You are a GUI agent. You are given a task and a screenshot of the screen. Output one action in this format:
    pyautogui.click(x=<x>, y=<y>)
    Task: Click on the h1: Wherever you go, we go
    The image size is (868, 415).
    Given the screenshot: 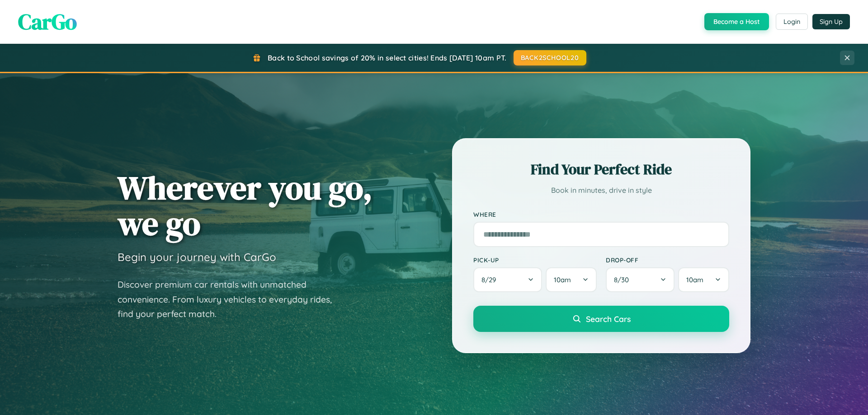 What is the action you would take?
    pyautogui.click(x=245, y=205)
    